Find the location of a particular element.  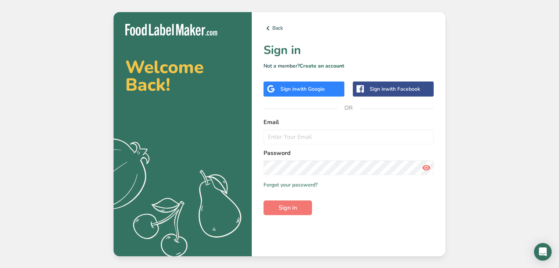

label: Password is located at coordinates (348, 153).